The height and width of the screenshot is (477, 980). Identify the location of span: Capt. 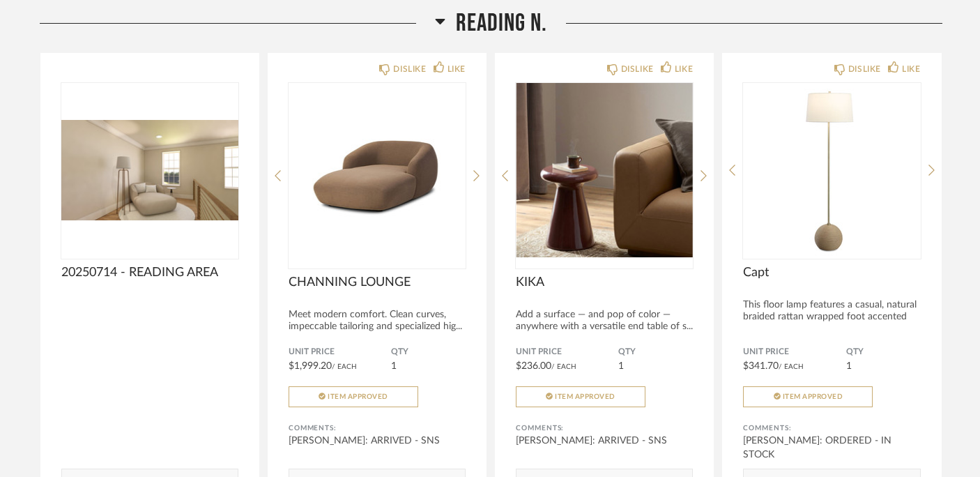
(832, 272).